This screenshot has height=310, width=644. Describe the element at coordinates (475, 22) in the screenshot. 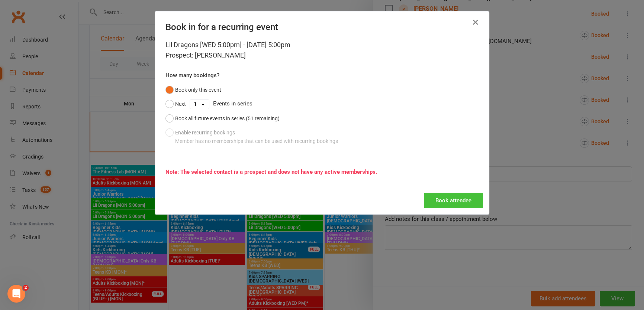

I see `button: Close` at that location.